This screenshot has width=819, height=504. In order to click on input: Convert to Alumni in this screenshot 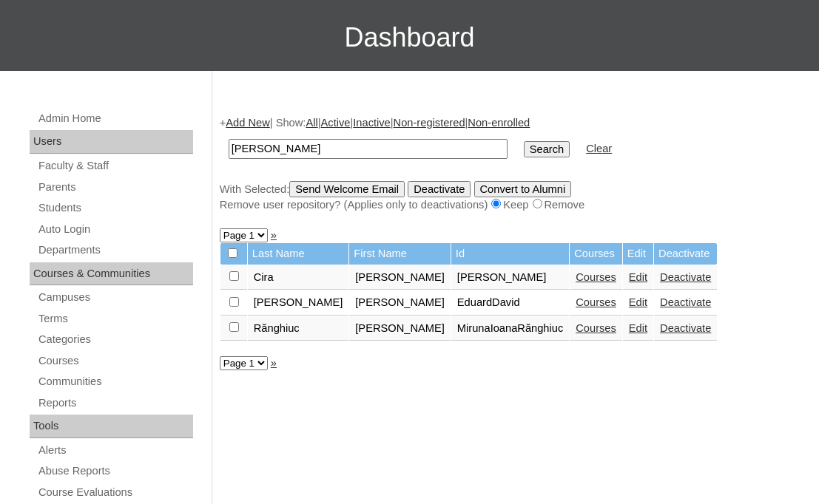, I will do `click(523, 189)`.